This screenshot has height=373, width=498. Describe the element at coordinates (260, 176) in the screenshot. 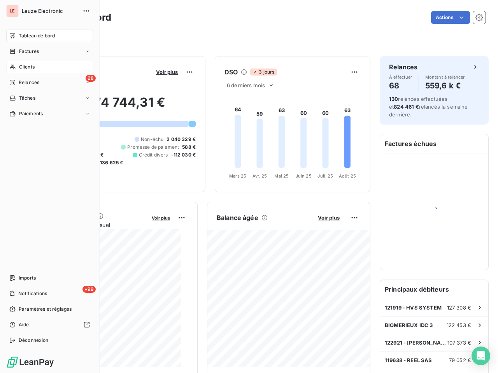

I see `tspan: Avr. 25` at that location.